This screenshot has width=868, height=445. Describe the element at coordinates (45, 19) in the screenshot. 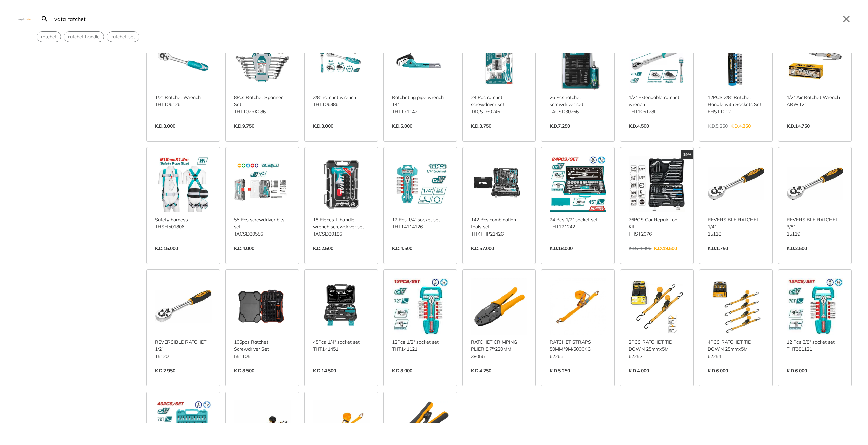

I see `svg: Search` at that location.